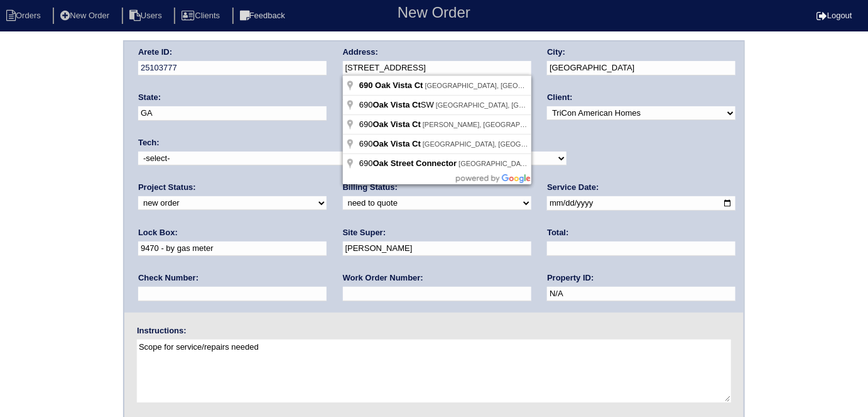 This screenshot has height=417, width=868. I want to click on li: Clients, so click(201, 16).